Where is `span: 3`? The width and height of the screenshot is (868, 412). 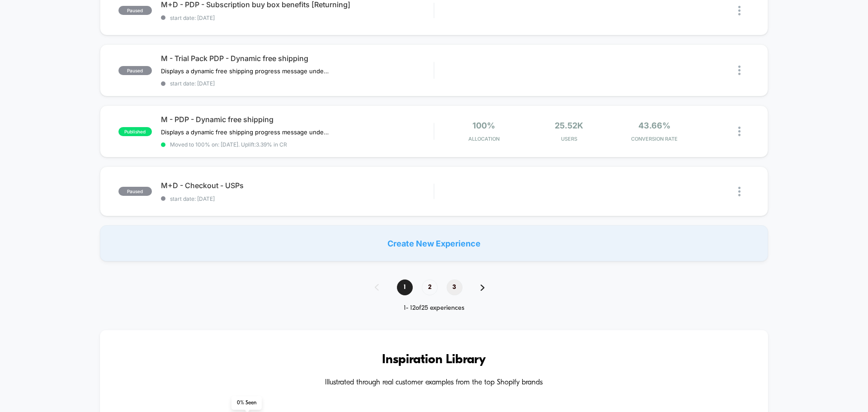
span: 3 is located at coordinates (454, 287).